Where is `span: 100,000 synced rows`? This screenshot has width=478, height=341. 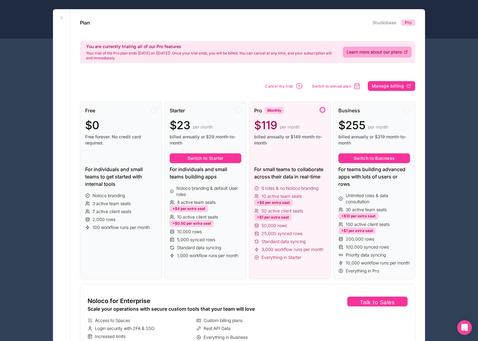 span: 100,000 synced rows is located at coordinates (367, 247).